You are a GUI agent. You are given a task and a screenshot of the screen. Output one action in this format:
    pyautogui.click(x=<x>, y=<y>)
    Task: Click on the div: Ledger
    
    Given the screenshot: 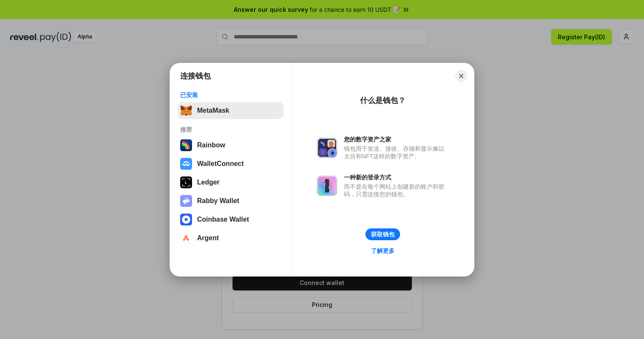 What is the action you would take?
    pyautogui.click(x=208, y=182)
    